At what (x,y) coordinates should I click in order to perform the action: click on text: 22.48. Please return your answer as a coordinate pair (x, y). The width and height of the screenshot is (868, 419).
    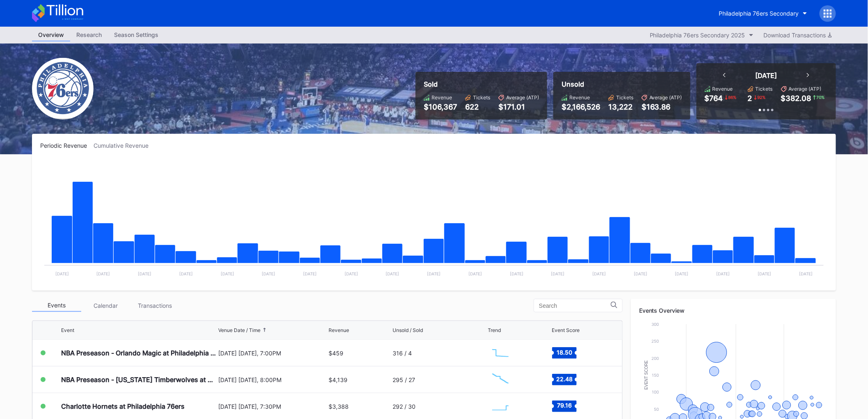
    Looking at the image, I should click on (564, 378).